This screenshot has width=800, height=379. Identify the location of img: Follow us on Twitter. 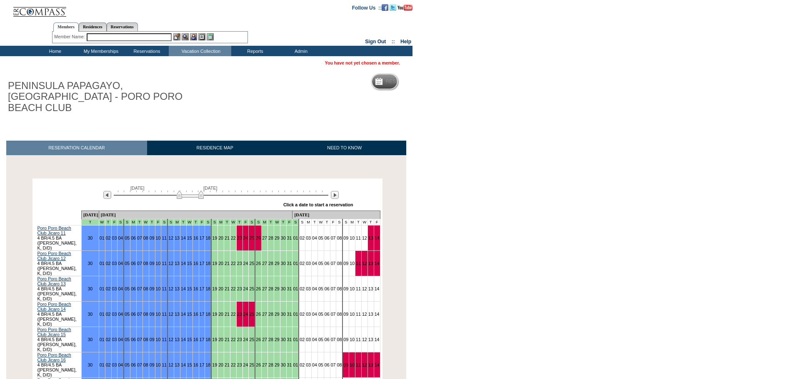
(393, 7).